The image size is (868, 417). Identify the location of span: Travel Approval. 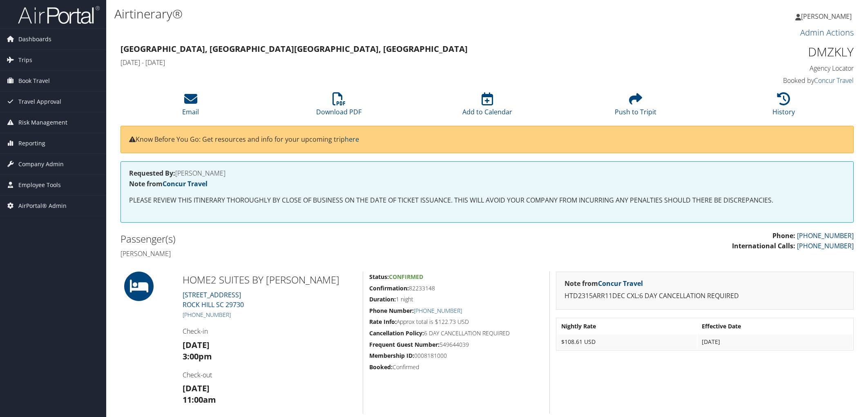
(40, 102).